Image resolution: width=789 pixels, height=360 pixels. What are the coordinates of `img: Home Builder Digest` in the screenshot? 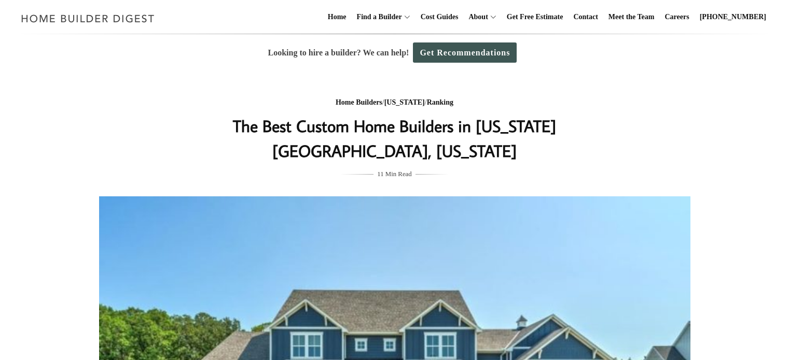 It's located at (88, 18).